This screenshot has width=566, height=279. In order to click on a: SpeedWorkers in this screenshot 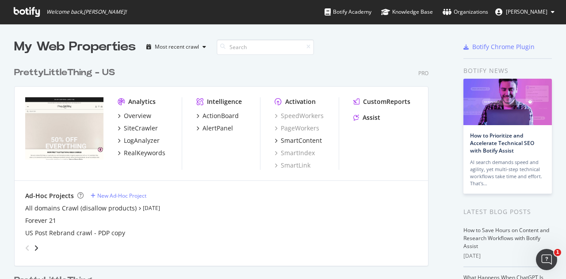, I will do `click(299, 116)`.